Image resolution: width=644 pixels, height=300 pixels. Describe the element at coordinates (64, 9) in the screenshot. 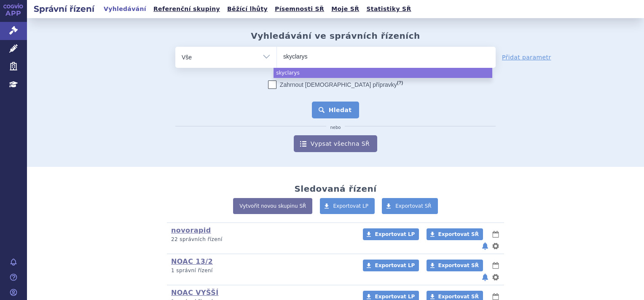

I see `h2: Správní řízení` at that location.